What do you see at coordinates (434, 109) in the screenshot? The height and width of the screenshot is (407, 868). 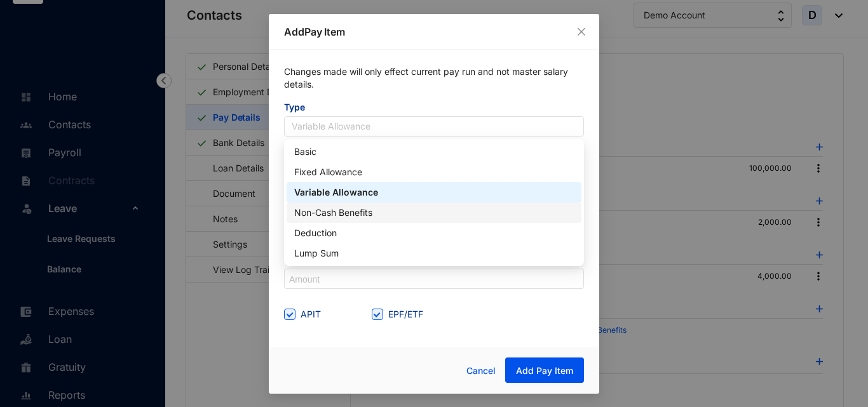 I see `span: Type` at bounding box center [434, 109].